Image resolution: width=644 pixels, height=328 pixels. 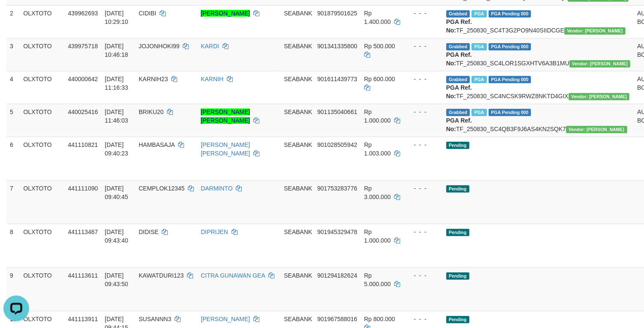 I want to click on span: 439962693, so click(x=83, y=13).